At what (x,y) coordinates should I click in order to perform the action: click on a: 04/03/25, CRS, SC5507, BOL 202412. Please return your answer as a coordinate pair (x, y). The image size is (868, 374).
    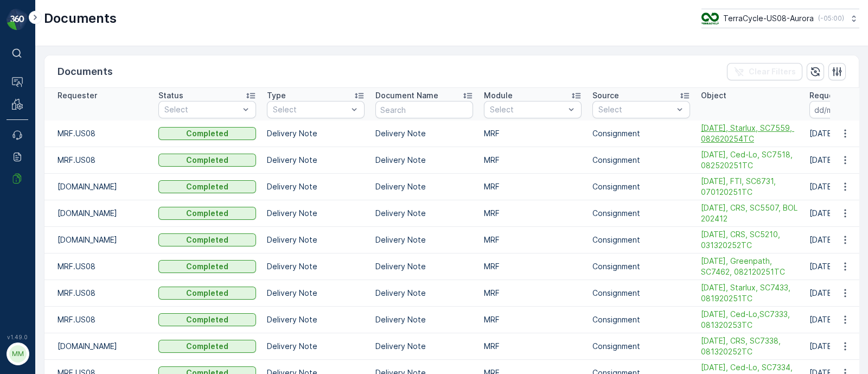
    Looking at the image, I should click on (750, 213).